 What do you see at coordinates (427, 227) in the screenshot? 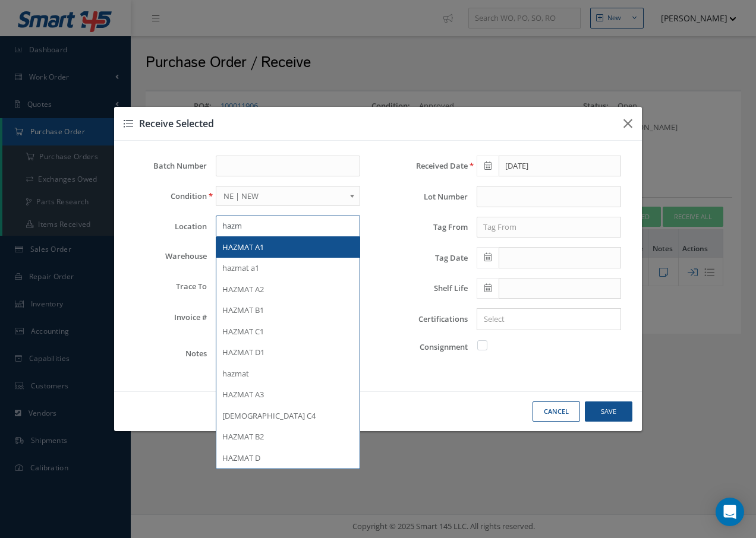
I see `label: Tag From` at bounding box center [427, 227].